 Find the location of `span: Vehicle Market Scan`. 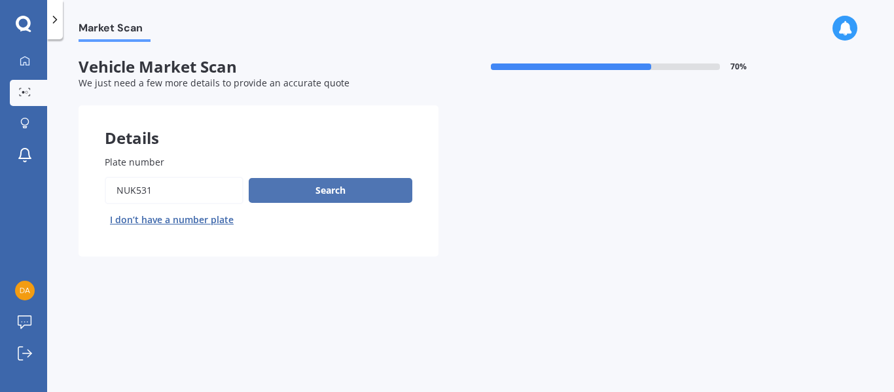

span: Vehicle Market Scan is located at coordinates (258, 67).